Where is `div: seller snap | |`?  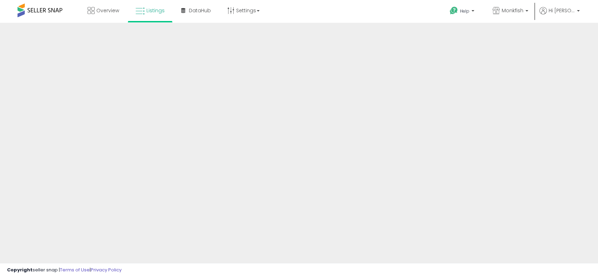
div: seller snap | | is located at coordinates (64, 270).